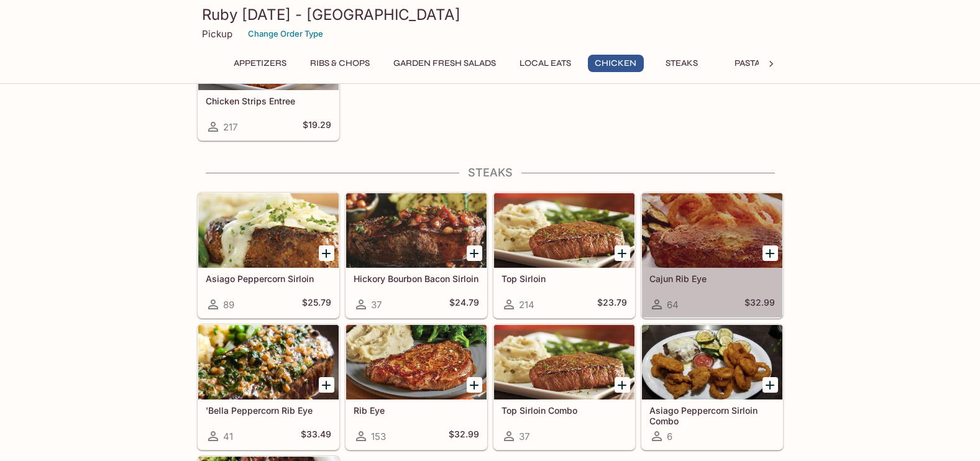 This screenshot has height=461, width=980. I want to click on span: 64, so click(672, 304).